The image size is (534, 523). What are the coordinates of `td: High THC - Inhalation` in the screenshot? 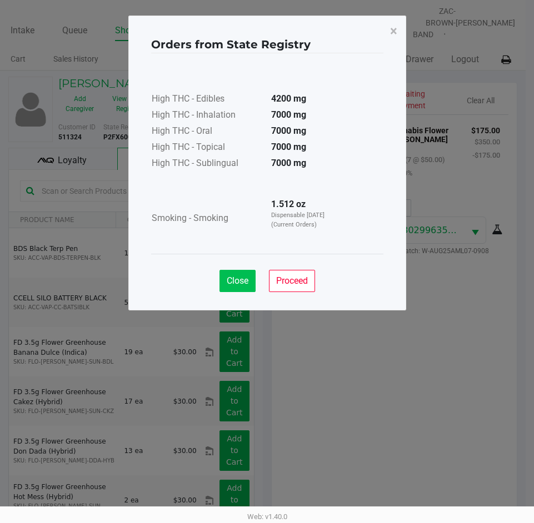 It's located at (207, 116).